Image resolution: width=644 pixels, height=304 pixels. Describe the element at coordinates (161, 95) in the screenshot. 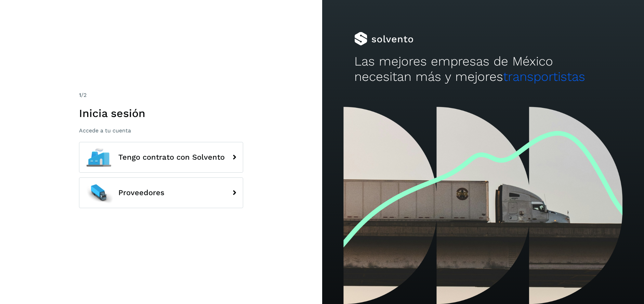

I see `div: /2` at that location.